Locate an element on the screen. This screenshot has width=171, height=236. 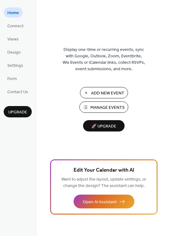
button: Manage Events is located at coordinates (104, 107).